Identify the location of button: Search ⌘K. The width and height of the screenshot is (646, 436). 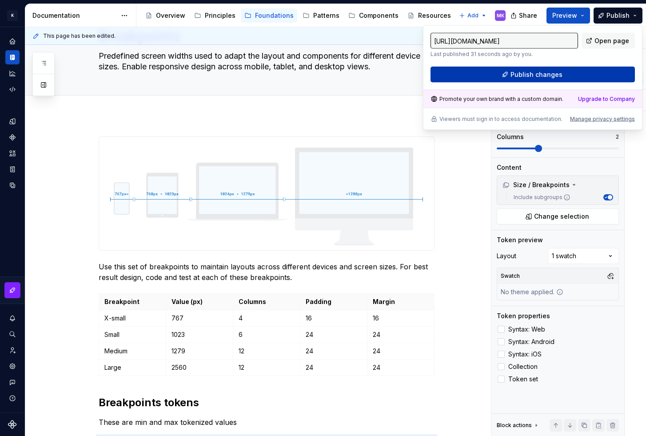
(12, 334).